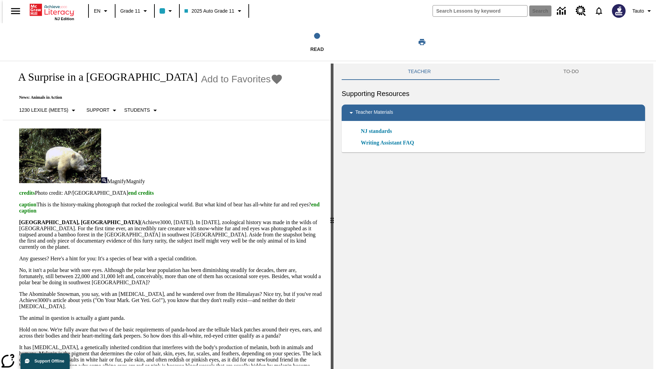  Describe the element at coordinates (171, 333) in the screenshot. I see `p: Hold on now. We're fully aware that two of the basic requirements of panda-hood are the telltale ...` at that location.